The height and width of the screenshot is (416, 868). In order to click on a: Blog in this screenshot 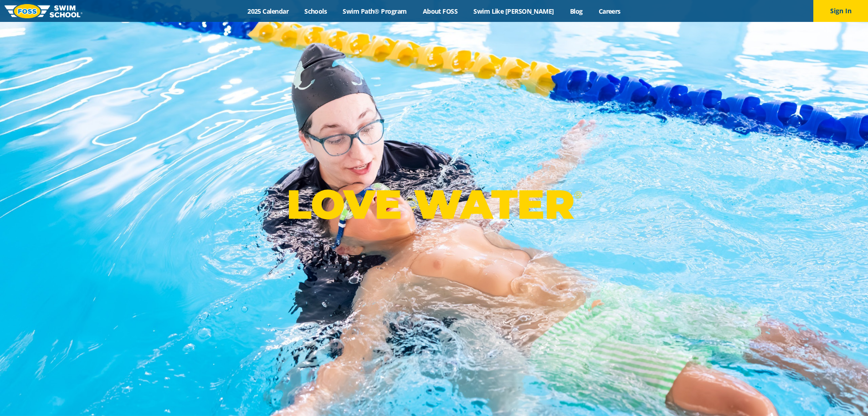, I will do `click(576, 11)`.